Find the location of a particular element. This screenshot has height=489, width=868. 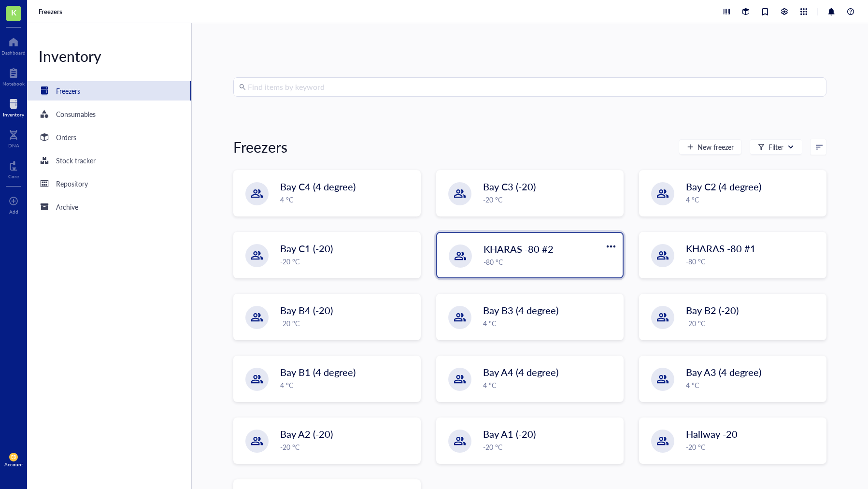

span: New freezer is located at coordinates (715, 147).